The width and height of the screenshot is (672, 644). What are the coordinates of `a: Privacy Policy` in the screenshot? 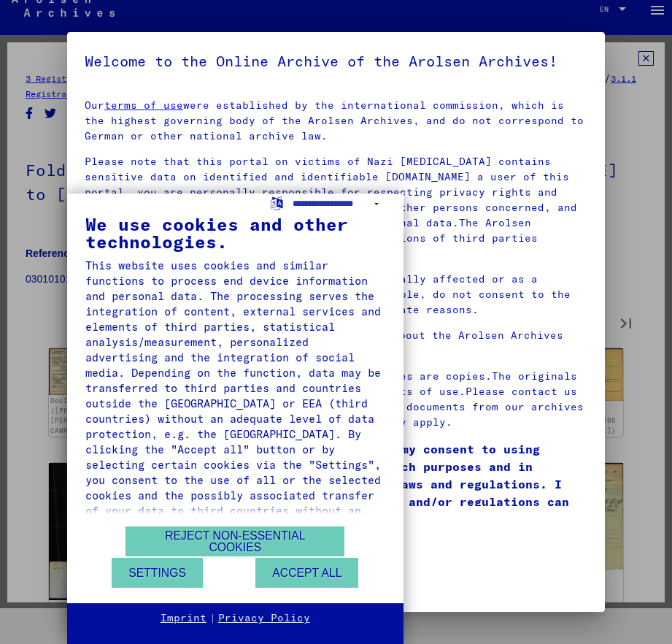 It's located at (264, 618).